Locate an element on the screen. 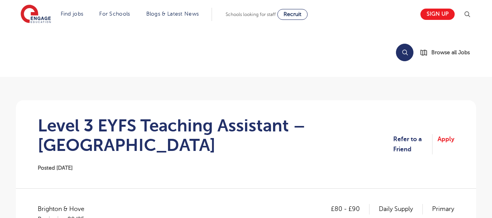 This screenshot has height=218, width=492. img: Engage Education is located at coordinates (36, 14).